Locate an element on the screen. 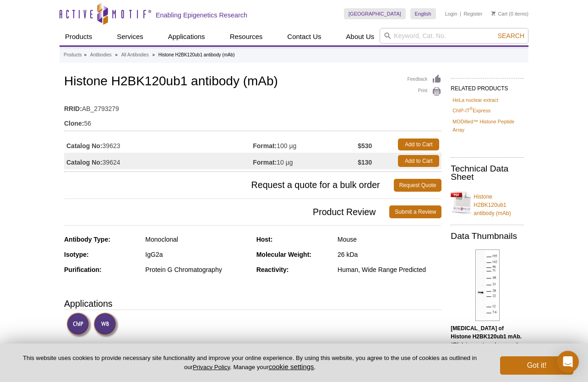 Image resolution: width=588 pixels, height=382 pixels. strong: RRID: is located at coordinates (73, 108).